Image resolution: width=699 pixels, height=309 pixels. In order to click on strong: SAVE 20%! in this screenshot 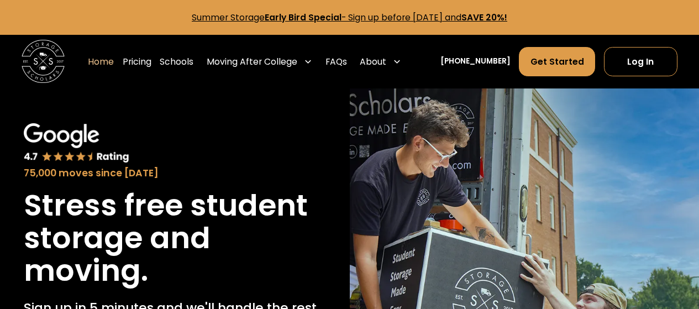, I will do `click(484, 17)`.